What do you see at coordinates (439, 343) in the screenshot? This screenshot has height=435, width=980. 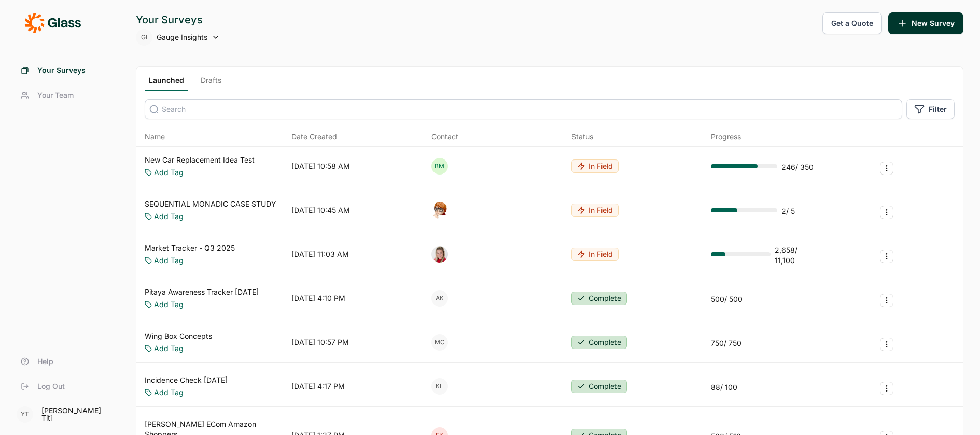 I see `div: MC` at bounding box center [439, 343].